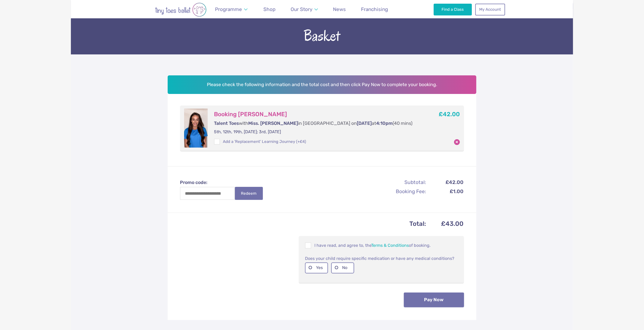 The width and height of the screenshot is (644, 330). What do you see at coordinates (390, 245) in the screenshot?
I see `a: Terms & Conditions` at bounding box center [390, 245].